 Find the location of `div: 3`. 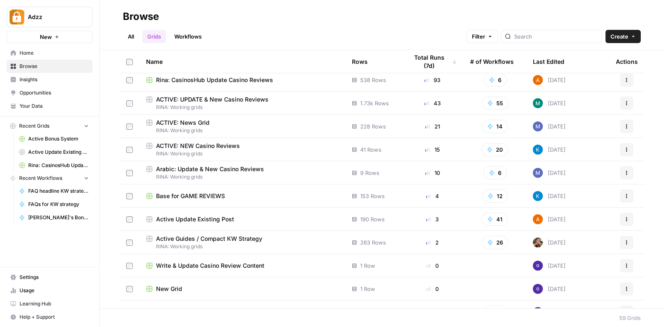

div: 3 is located at coordinates (432, 219).